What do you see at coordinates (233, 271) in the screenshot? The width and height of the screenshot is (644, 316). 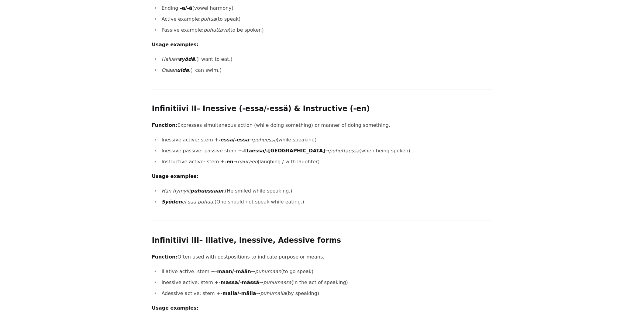 I see `strong: -maan/-mään` at bounding box center [233, 271].